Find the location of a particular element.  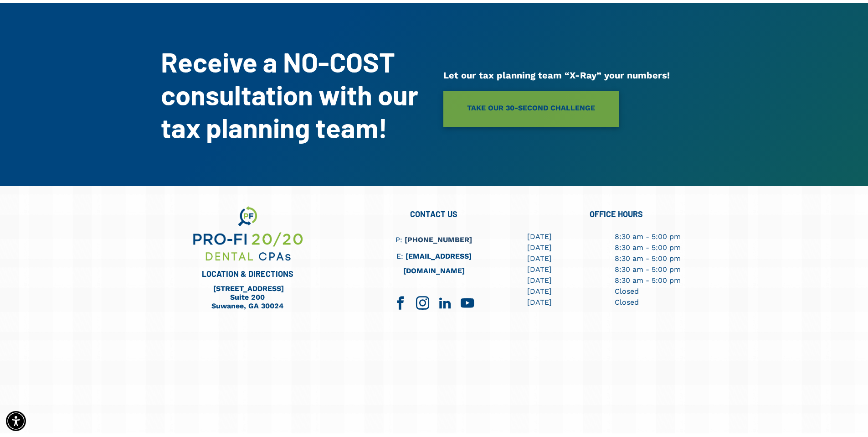

span: TAKE OUR 30-SECOND CHALLENGE is located at coordinates (531, 108).